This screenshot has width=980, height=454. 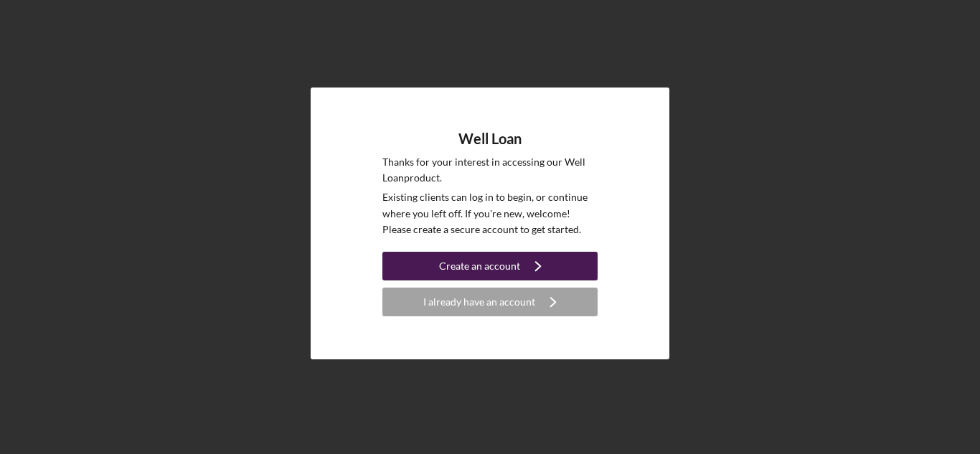 I want to click on button: Create an account, so click(x=490, y=266).